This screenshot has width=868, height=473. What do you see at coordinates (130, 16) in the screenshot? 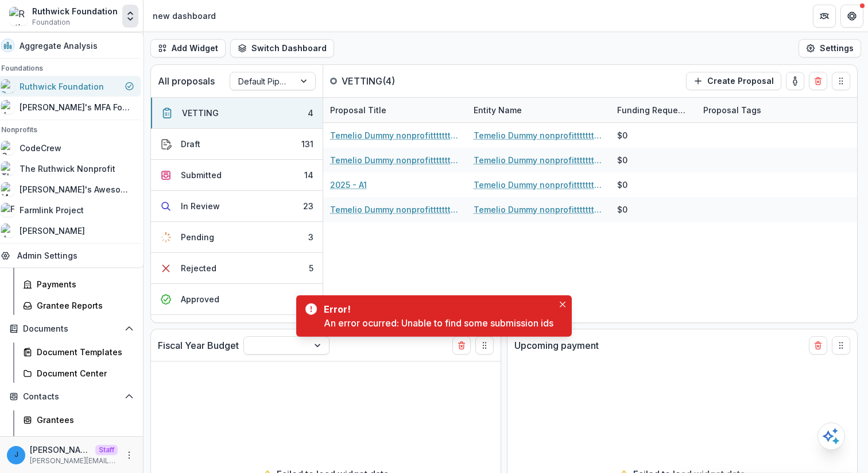
I see `button: Open entity switcher` at bounding box center [130, 16].